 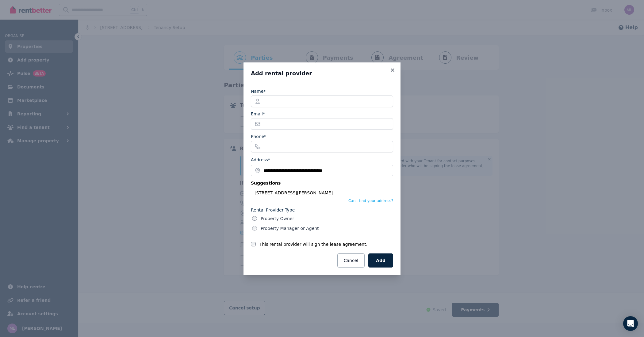 I want to click on div: Open Intercom Messenger, so click(x=630, y=324).